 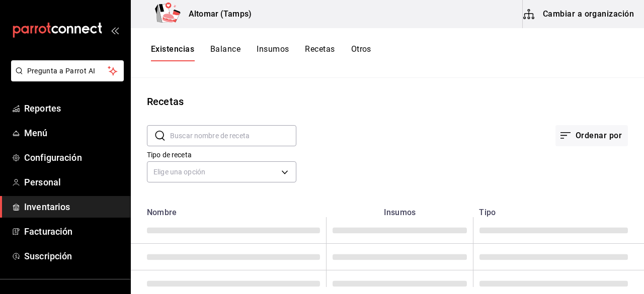 I want to click on label: Tipo de receta, so click(x=221, y=155).